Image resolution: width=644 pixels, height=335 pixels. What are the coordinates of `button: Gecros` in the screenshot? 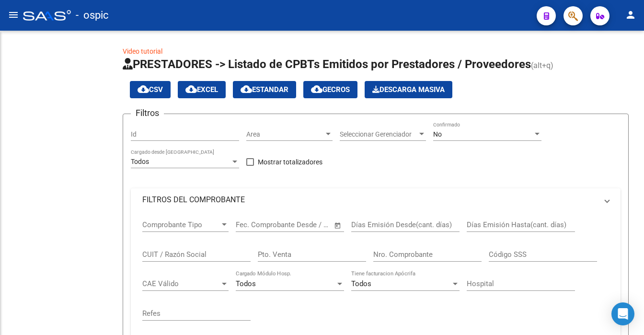 It's located at (330, 90).